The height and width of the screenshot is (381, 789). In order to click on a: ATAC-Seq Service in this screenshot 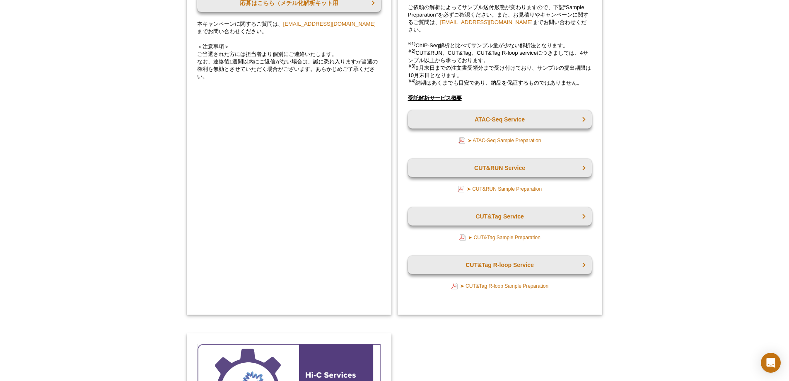, I will do `click(500, 119)`.